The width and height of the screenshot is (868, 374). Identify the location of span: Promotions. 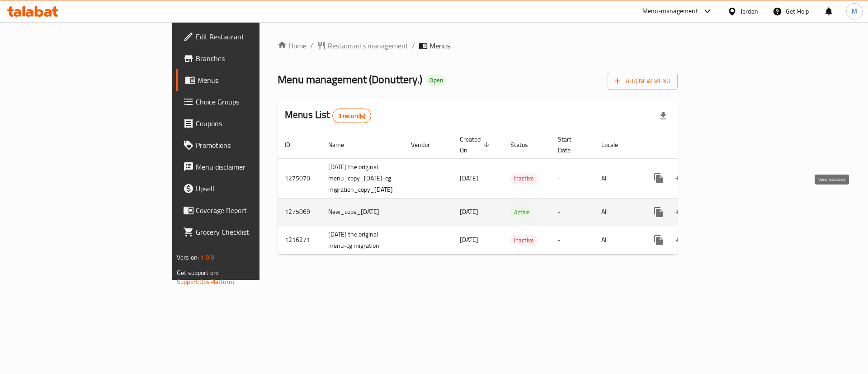
(253, 145).